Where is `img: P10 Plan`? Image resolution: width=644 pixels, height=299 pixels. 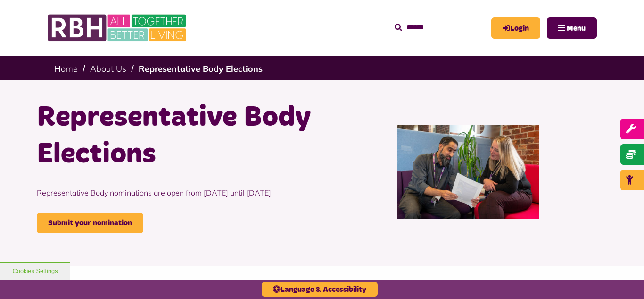 img: P10 Plan is located at coordinates (468, 172).